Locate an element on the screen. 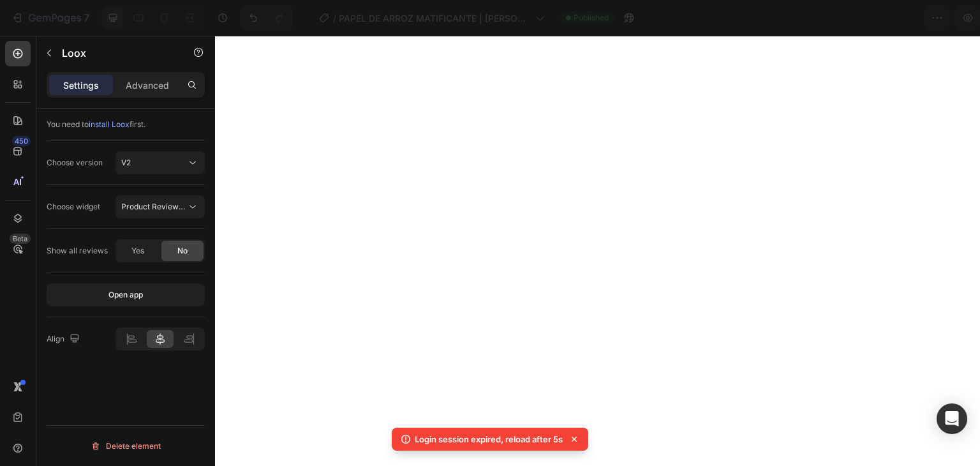 The image size is (980, 466). span: Yes is located at coordinates (137, 251).